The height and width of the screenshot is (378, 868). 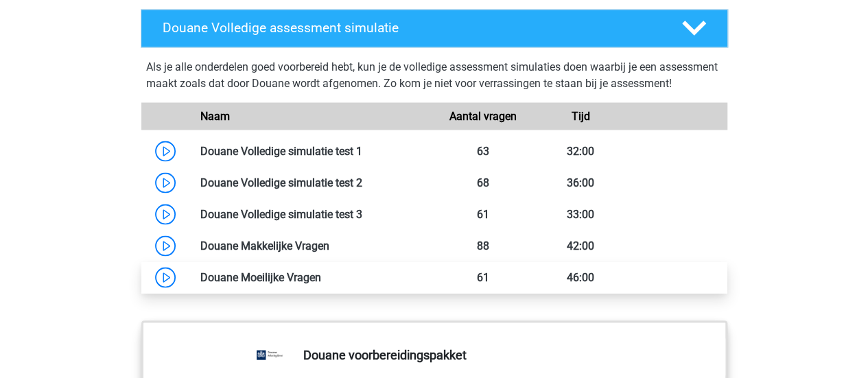 I want to click on div: Douane Volledige simulatie test 2, so click(x=312, y=183).